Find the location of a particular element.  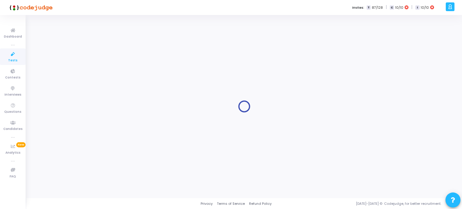

span: New is located at coordinates (21, 145).